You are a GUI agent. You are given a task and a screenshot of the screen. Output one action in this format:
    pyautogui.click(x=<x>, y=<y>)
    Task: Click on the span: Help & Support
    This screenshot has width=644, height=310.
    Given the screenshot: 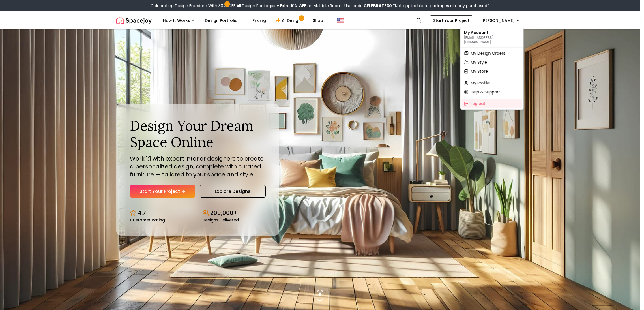 What is the action you would take?
    pyautogui.click(x=485, y=92)
    